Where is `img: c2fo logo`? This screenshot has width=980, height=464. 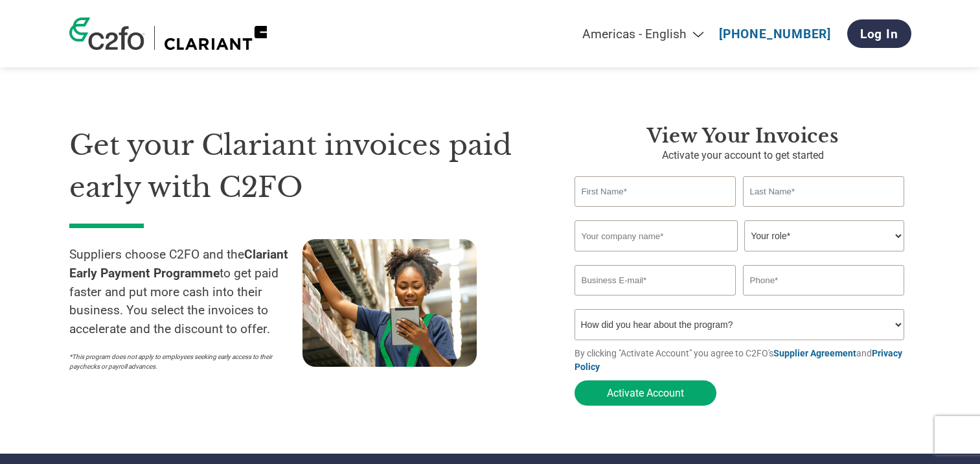 img: c2fo logo is located at coordinates (106, 33).